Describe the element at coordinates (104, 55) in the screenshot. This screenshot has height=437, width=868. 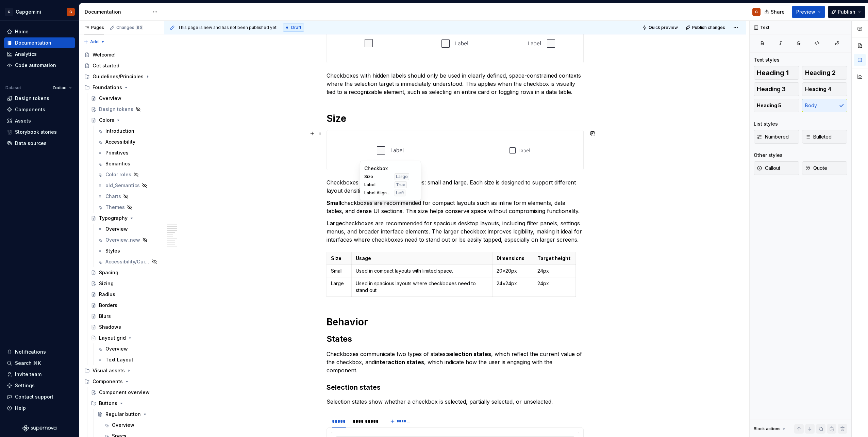
I see `div: Welcome!` at that location.